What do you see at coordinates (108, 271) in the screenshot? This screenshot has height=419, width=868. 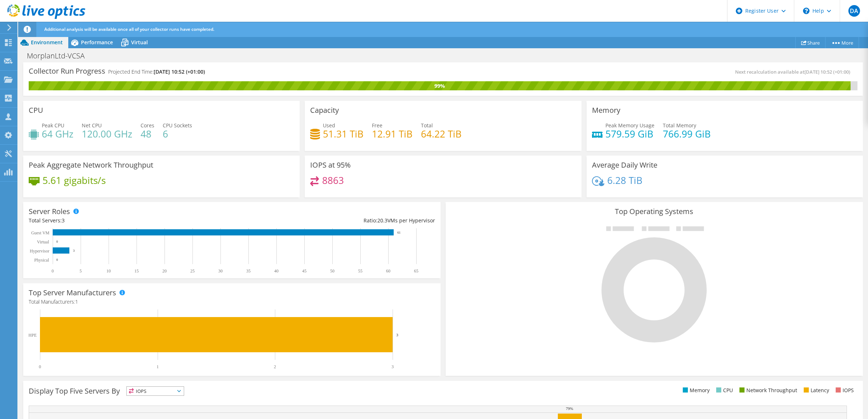 I see `text: 10` at bounding box center [108, 271].